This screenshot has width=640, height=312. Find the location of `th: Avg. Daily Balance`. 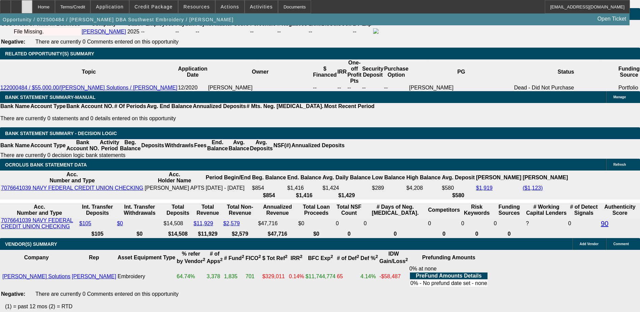

th: Avg. Daily Balance is located at coordinates (346, 177).